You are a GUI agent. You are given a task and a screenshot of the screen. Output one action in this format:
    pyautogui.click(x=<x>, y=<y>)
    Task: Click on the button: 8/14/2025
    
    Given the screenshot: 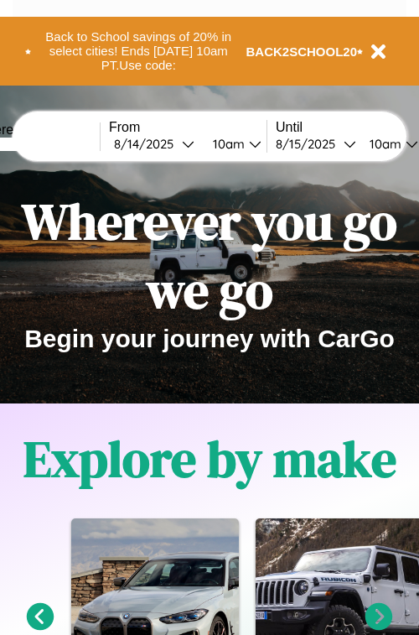 What is the action you would take?
    pyautogui.click(x=154, y=143)
    